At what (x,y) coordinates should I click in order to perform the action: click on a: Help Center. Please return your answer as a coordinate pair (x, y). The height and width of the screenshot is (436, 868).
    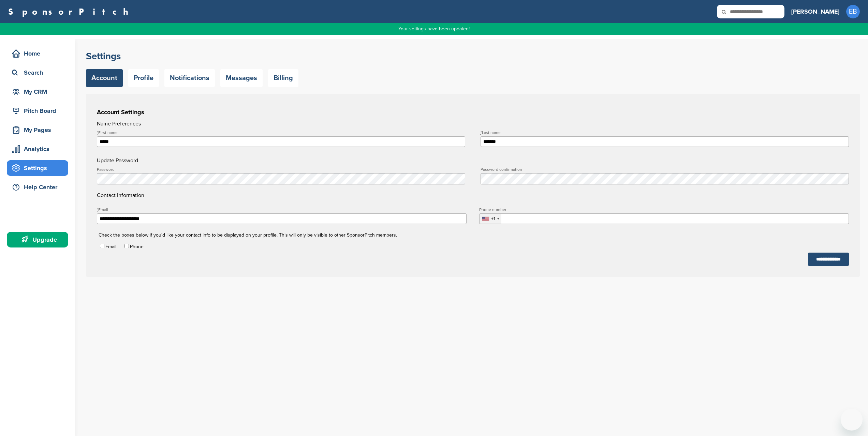
    Looking at the image, I should click on (37, 187).